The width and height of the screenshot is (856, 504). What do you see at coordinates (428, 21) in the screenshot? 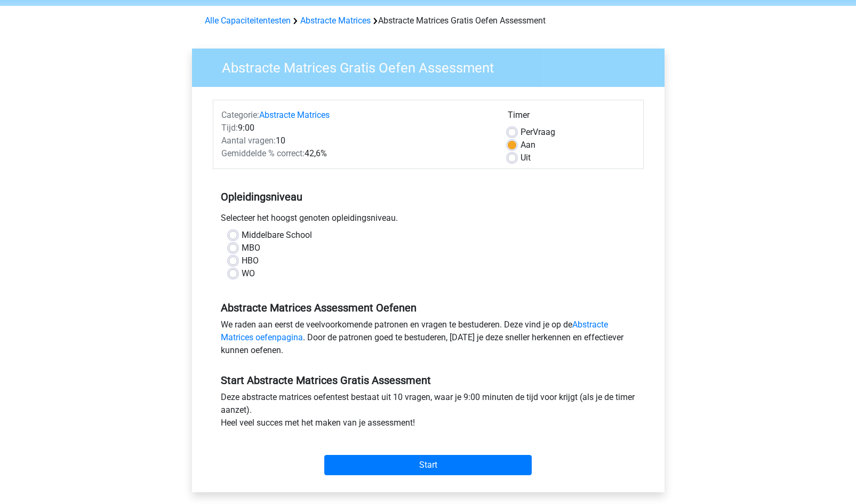
I see `div: Abstracte Matrices Gratis Oefen Assessment` at bounding box center [428, 21].